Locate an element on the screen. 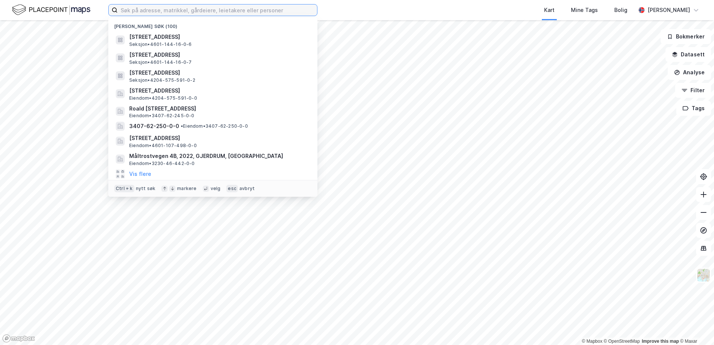  a: Improve this map is located at coordinates (660, 341).